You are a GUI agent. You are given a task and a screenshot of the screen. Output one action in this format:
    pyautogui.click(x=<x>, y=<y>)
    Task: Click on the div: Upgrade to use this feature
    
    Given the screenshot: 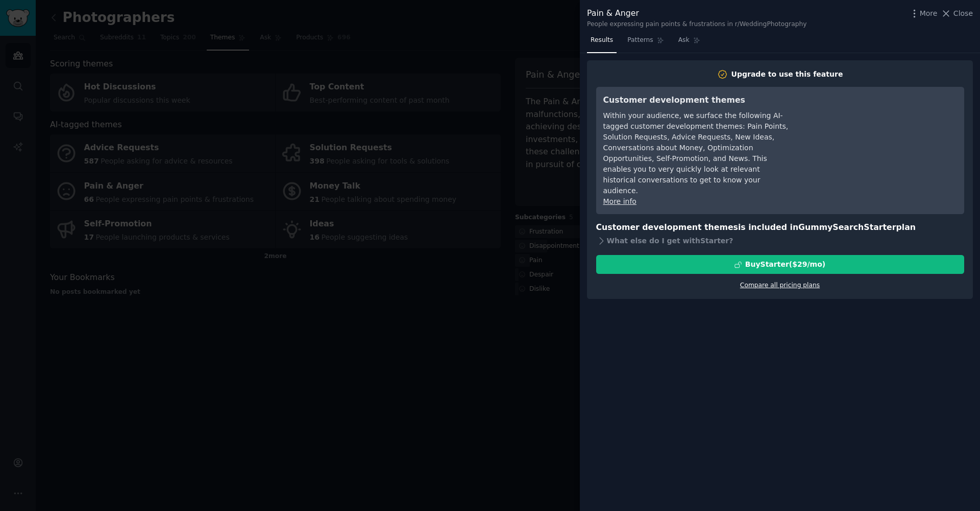 What is the action you would take?
    pyautogui.click(x=788, y=74)
    